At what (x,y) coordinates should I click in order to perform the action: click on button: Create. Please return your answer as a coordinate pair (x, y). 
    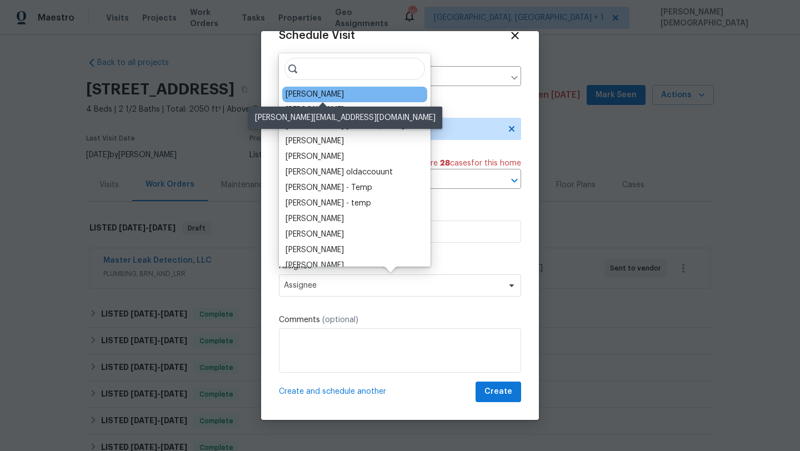
    Looking at the image, I should click on (498, 392).